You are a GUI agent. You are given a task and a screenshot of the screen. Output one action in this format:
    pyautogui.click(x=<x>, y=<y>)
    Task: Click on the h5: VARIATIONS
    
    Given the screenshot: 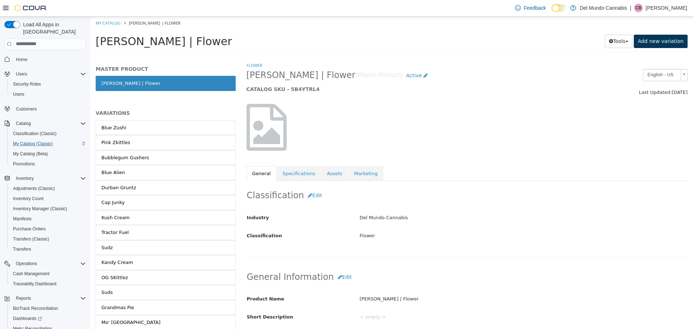 What is the action you would take?
    pyautogui.click(x=75, y=96)
    